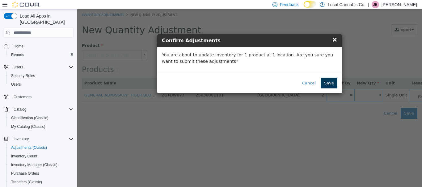 This screenshot has height=187, width=422. What do you see at coordinates (30, 118) in the screenshot?
I see `a: Classification (Classic)` at bounding box center [30, 118].